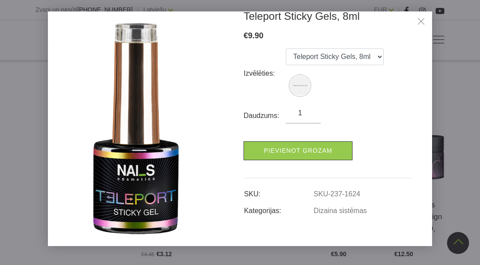 Image resolution: width=480 pixels, height=265 pixels. I want to click on h3: Teleport Sticky Gels, 8ml, so click(328, 16).